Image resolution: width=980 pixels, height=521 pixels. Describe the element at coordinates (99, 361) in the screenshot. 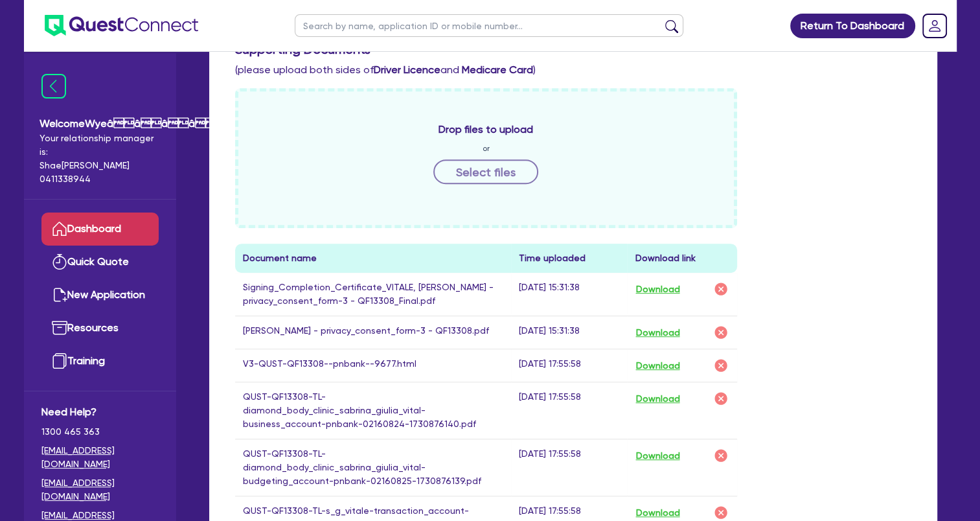

I see `a: Training` at that location.